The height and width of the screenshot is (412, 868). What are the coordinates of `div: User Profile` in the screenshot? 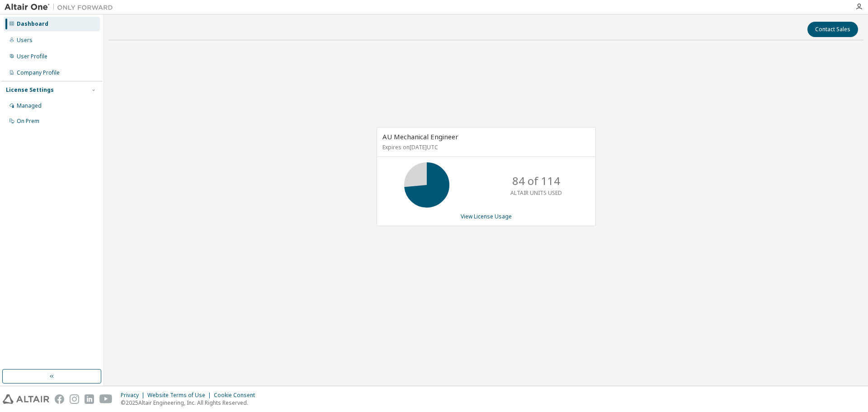 It's located at (32, 57).